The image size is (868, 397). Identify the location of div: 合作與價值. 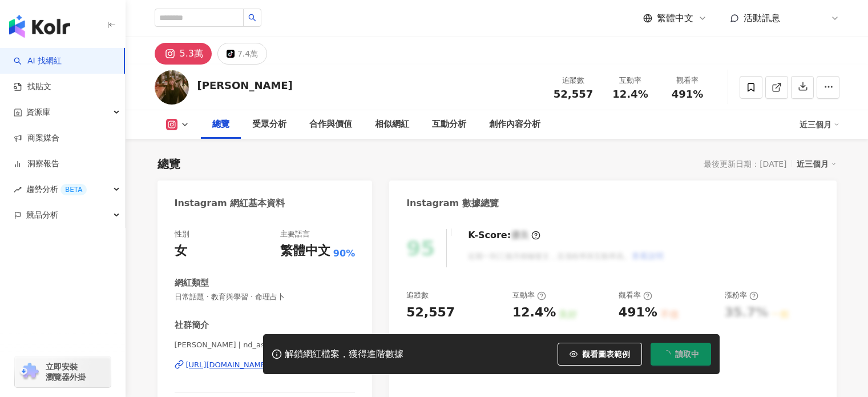
(330, 125).